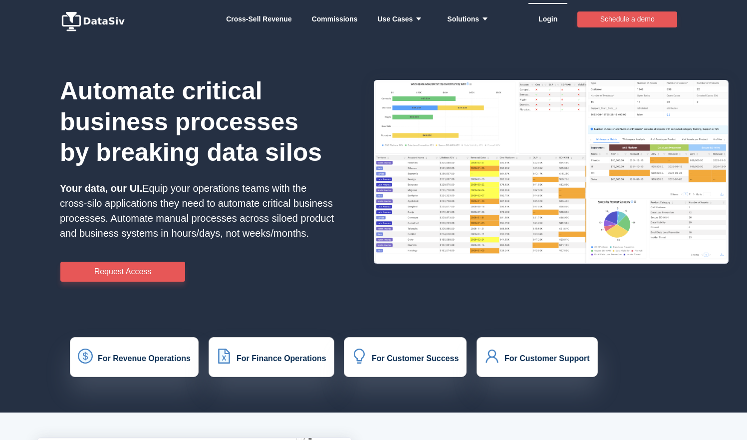 Image resolution: width=747 pixels, height=440 pixels. What do you see at coordinates (271, 359) in the screenshot?
I see `a: icon: file-excelFor Finance Operations` at bounding box center [271, 359].